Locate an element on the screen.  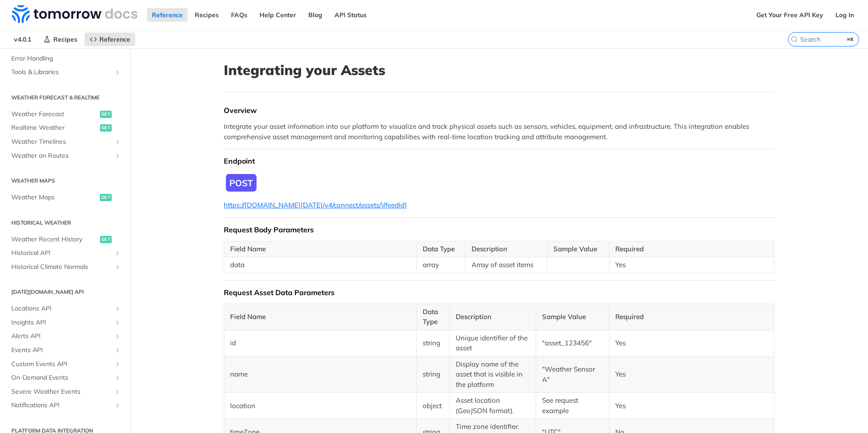
td: location is located at coordinates (321, 406).